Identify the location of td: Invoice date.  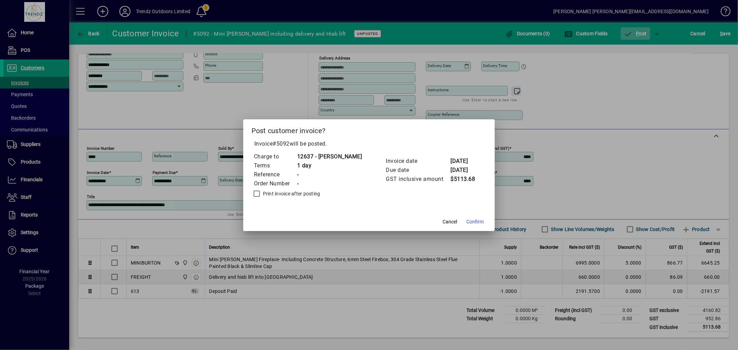
(417, 161).